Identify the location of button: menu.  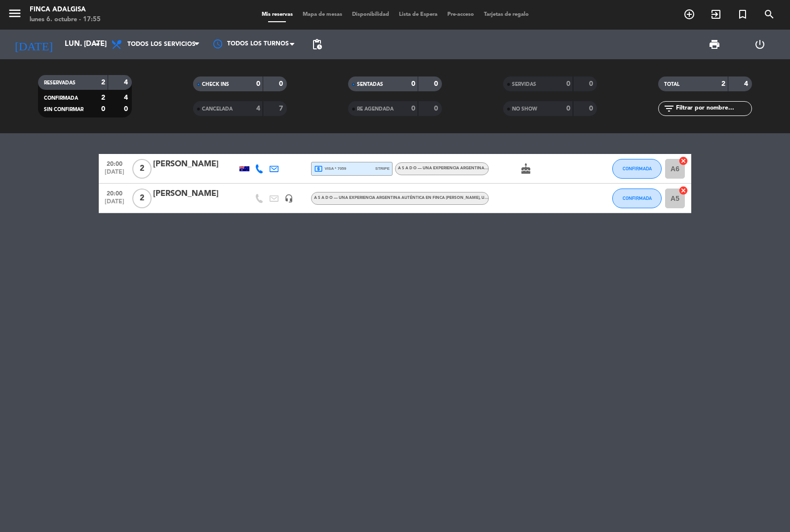
(15, 15).